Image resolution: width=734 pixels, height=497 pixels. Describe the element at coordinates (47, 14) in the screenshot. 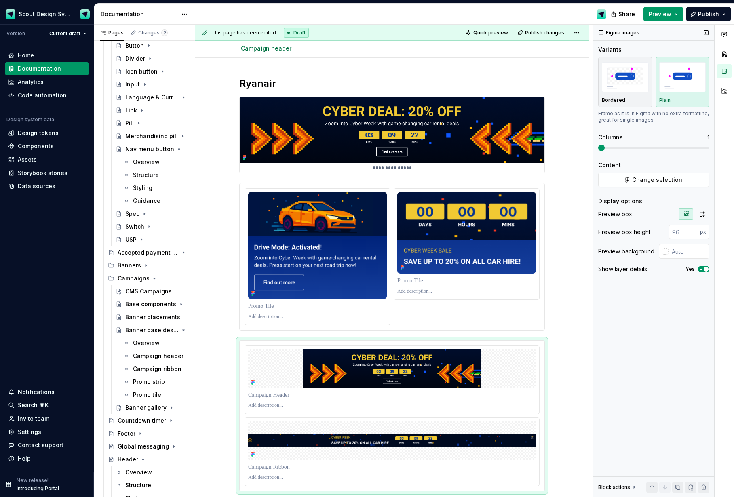

I see `button: Scout Design SystemDesign Ops` at that location.